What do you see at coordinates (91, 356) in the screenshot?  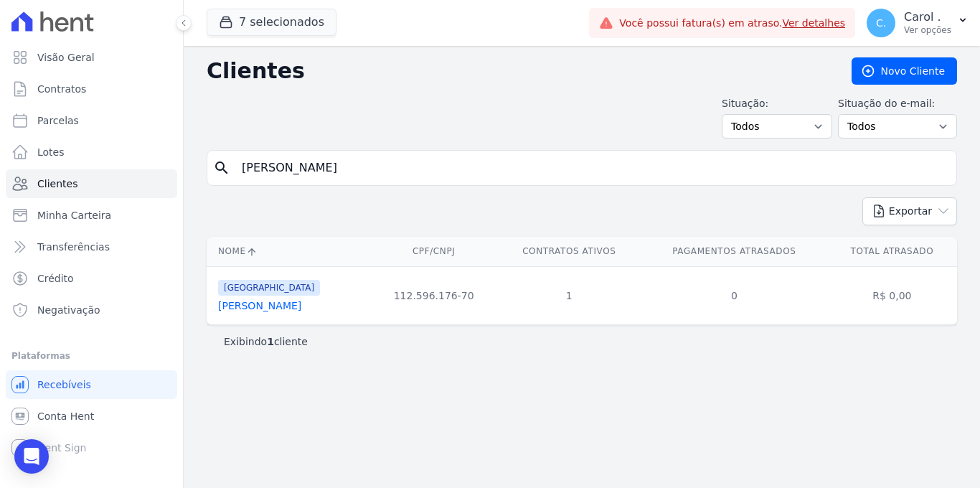 I see `div: Plataformas` at bounding box center [91, 356].